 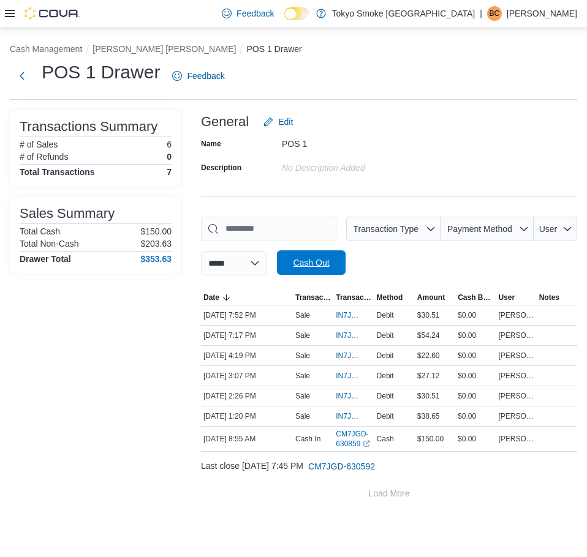 What do you see at coordinates (169, 157) in the screenshot?
I see `p: 0` at bounding box center [169, 157].